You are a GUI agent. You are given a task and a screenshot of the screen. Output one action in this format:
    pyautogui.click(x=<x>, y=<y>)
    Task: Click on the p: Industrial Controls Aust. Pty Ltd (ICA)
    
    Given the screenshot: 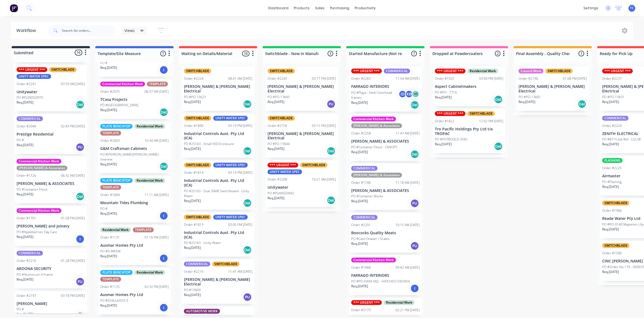 What is the action you would take?
    pyautogui.click(x=218, y=235)
    